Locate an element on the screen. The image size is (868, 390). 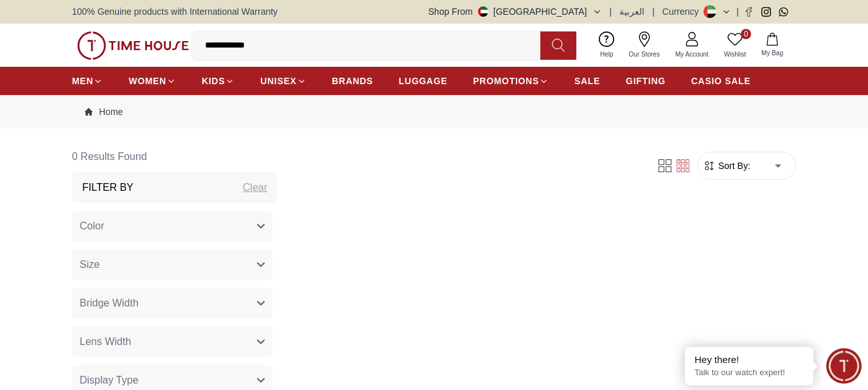
span: Lens Width is located at coordinates (105, 342).